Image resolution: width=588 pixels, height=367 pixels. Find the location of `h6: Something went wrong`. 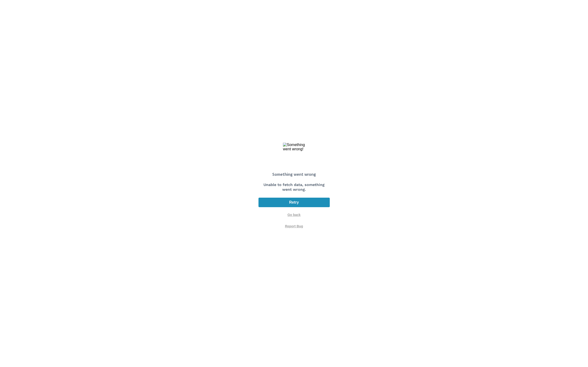

h6: Something went wrong is located at coordinates (294, 174).